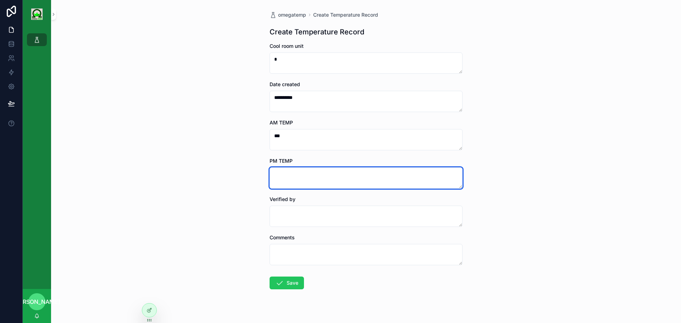  What do you see at coordinates (292, 15) in the screenshot?
I see `span: omegatemp` at bounding box center [292, 15].